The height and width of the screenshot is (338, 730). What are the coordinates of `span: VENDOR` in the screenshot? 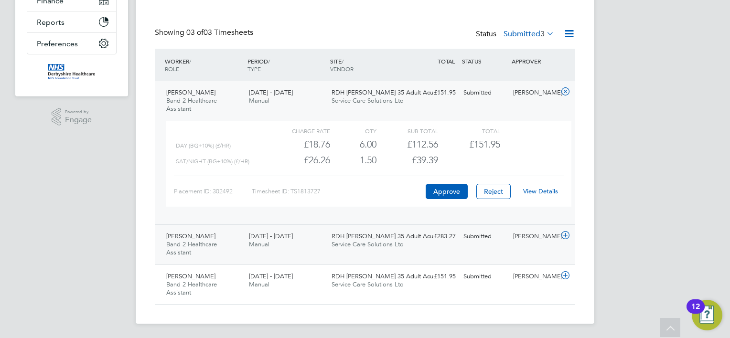 It's located at (342, 69).